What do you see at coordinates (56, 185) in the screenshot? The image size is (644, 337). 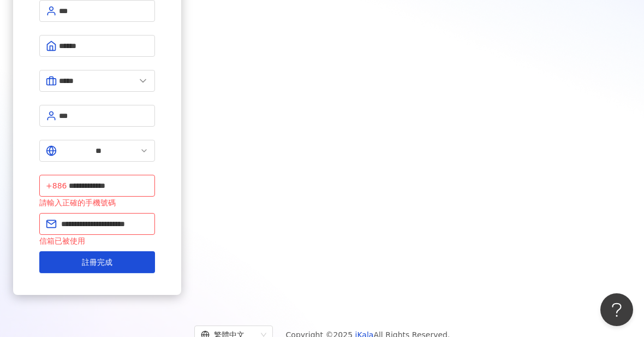 I see `span: +886` at bounding box center [56, 185].